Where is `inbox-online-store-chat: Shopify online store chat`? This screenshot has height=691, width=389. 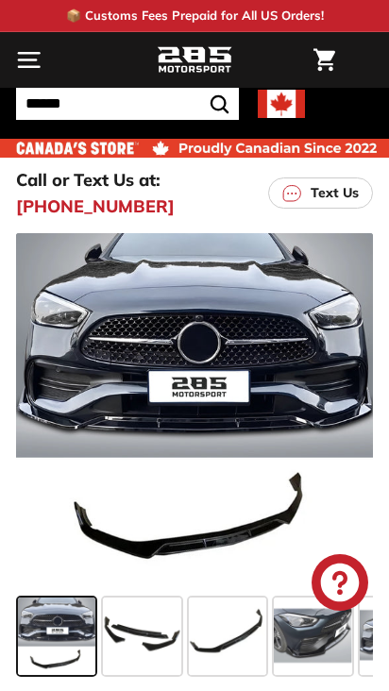 inbox-online-store-chat: Shopify online store chat is located at coordinates (340, 585).